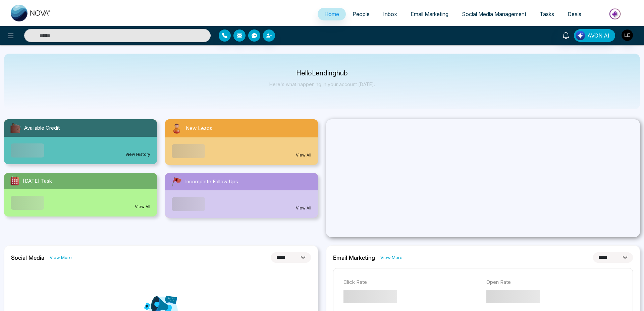  I want to click on h2: Email Marketing, so click(354, 258).